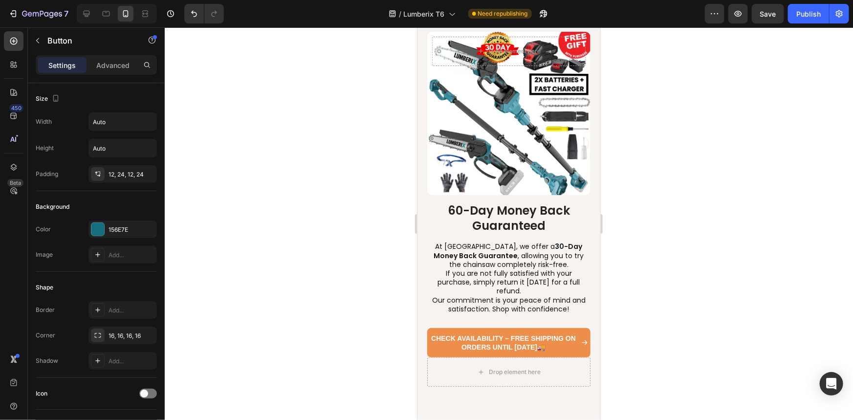  Describe the element at coordinates (113, 65) in the screenshot. I see `p: Advanced` at that location.